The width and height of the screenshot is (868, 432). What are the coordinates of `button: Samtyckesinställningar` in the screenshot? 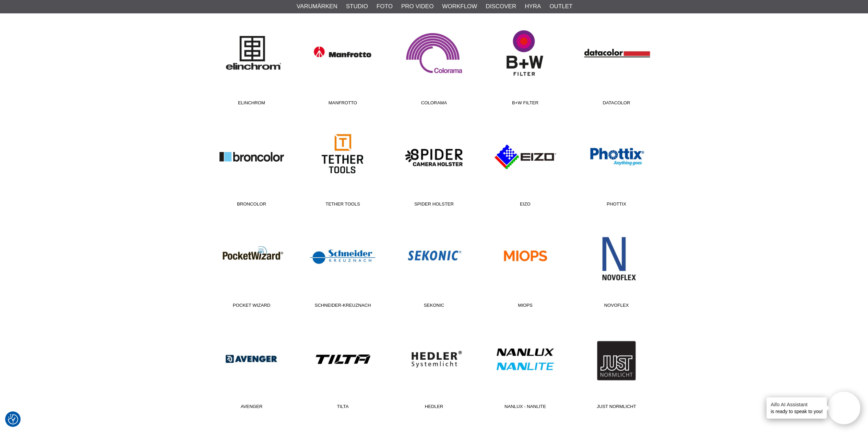 It's located at (13, 419).